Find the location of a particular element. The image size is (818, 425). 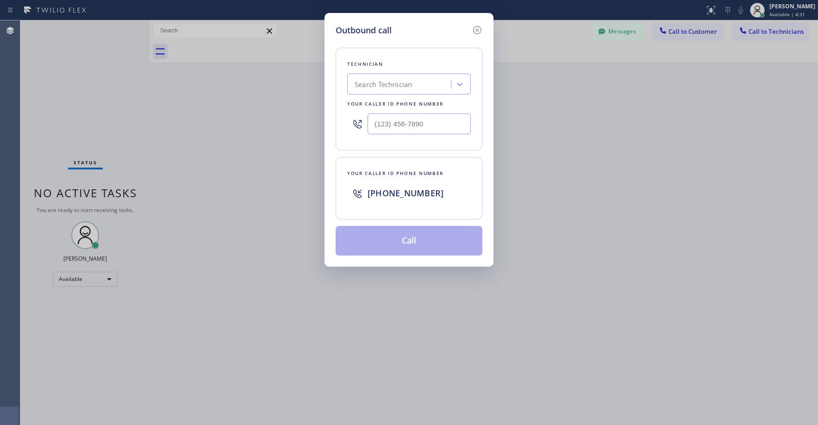

input: (123) 456-7890 is located at coordinates (419, 124).